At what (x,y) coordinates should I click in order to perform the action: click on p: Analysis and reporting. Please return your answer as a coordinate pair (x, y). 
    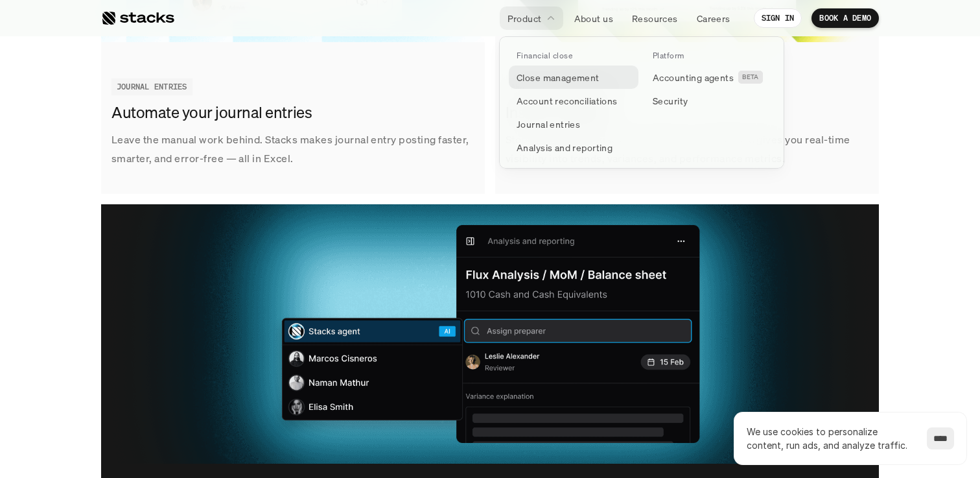
    Looking at the image, I should click on (564, 147).